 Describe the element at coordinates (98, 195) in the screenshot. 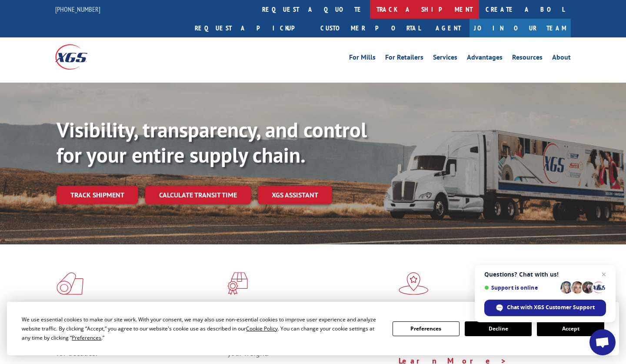

I see `a: Track shipment` at that location.